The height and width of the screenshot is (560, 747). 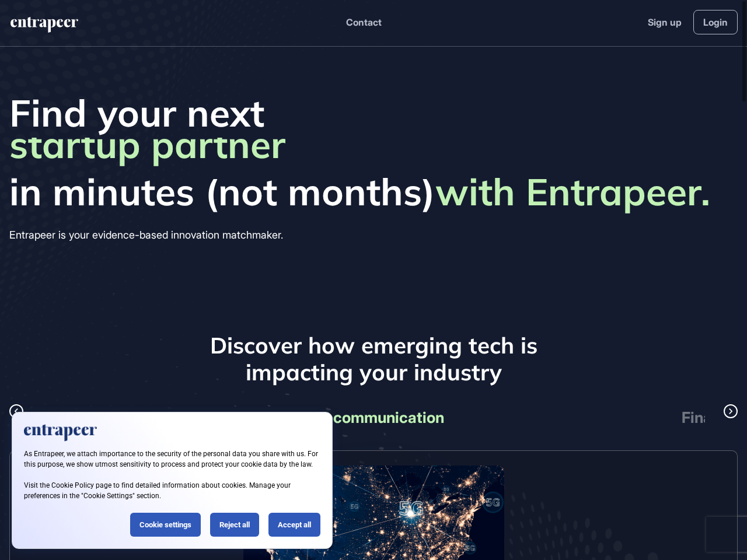 I want to click on div: Entrapeer is your evidence-based innovation matchmaker., so click(x=374, y=235).